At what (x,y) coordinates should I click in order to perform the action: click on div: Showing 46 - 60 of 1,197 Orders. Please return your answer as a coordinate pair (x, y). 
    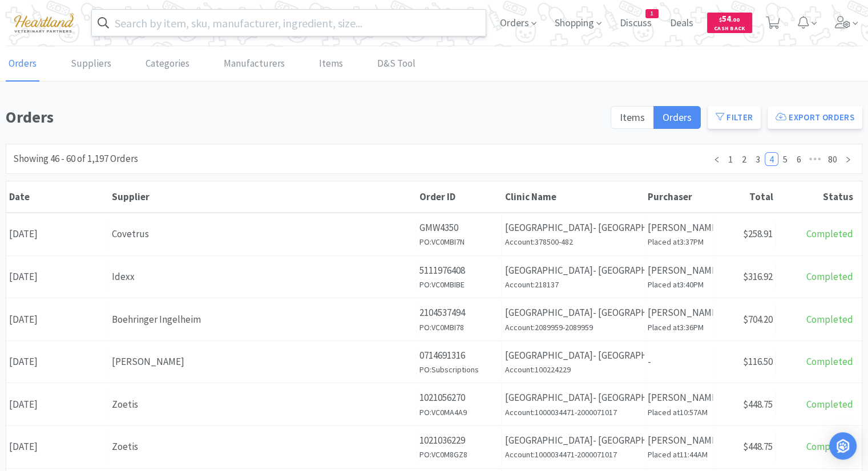
    Looking at the image, I should click on (75, 159).